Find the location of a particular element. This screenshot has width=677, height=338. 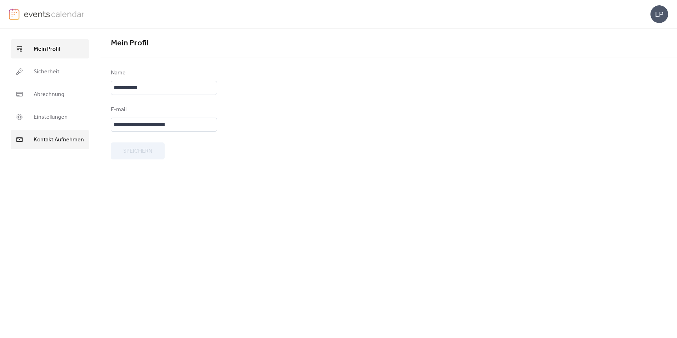

span: Abrechnung is located at coordinates (49, 95).